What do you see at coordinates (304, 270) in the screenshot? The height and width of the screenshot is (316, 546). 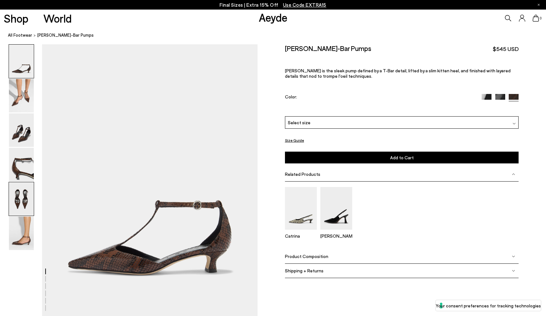 I see `span: Shipping + Returns` at bounding box center [304, 270].